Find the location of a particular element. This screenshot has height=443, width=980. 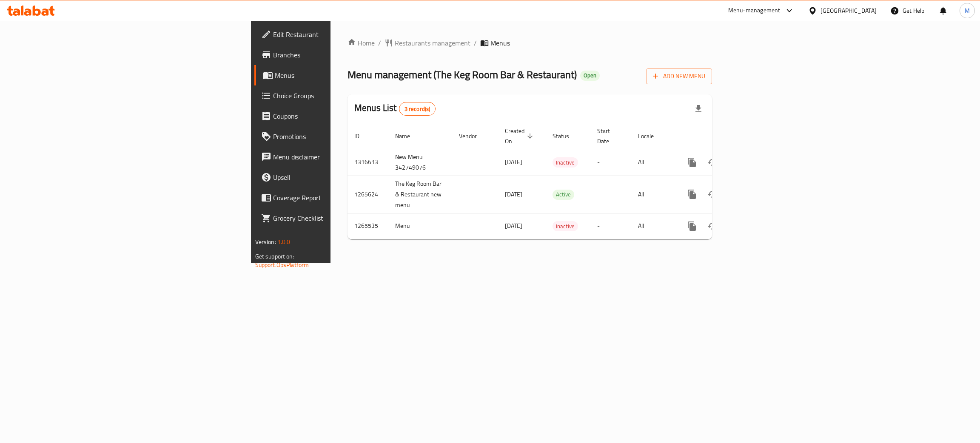

span: Name is located at coordinates (408, 136).